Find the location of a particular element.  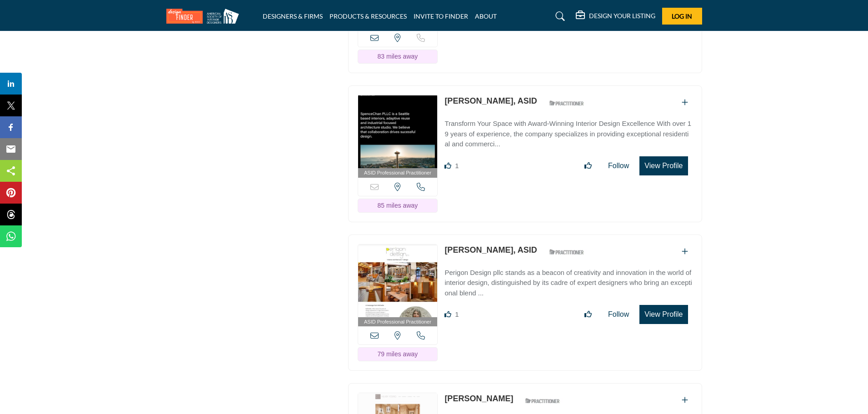

p: Perigon Design pllc stands as a beacon of creativity and innovation in the world of interior desi... is located at coordinates (568, 283).